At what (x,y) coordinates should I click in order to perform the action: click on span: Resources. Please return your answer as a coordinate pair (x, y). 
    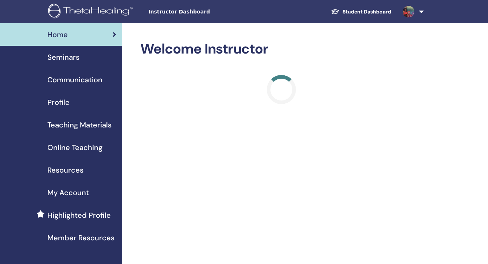
    Looking at the image, I should click on (65, 170).